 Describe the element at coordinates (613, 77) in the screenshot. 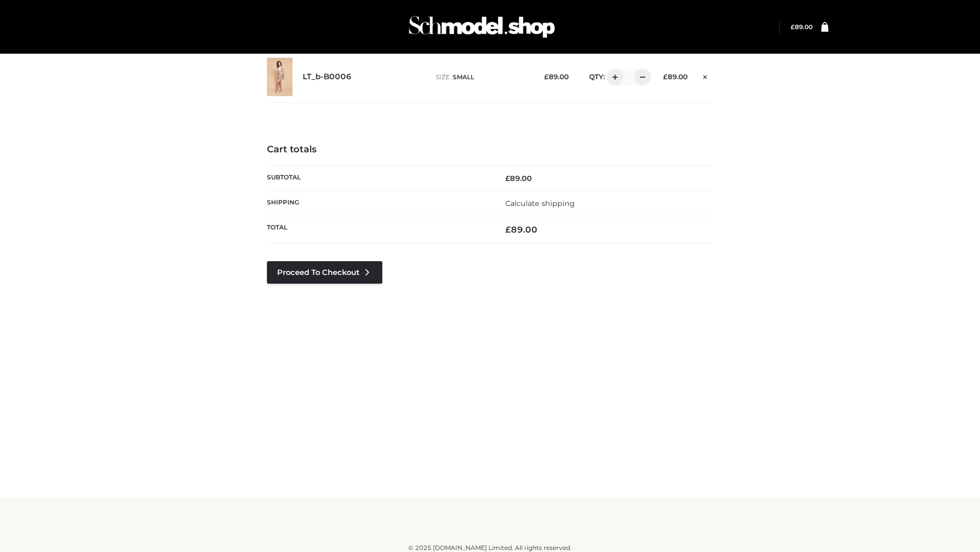

I see `div: QTY:` at that location.